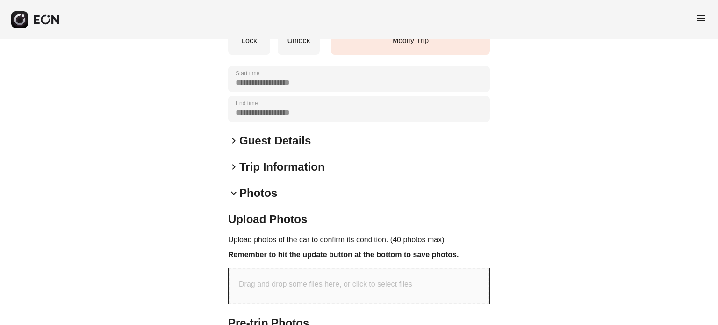 The height and width of the screenshot is (325, 718). Describe the element at coordinates (258, 193) in the screenshot. I see `h2: Photos` at that location.